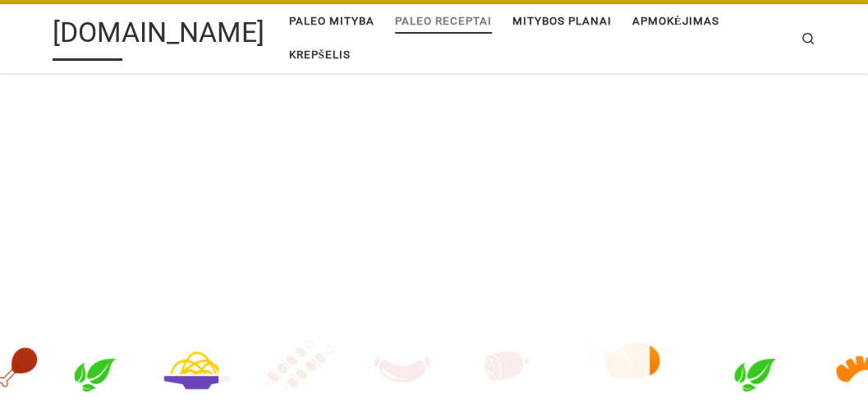 This screenshot has height=405, width=868. Describe the element at coordinates (675, 20) in the screenshot. I see `span: Apmokėjimas` at that location.